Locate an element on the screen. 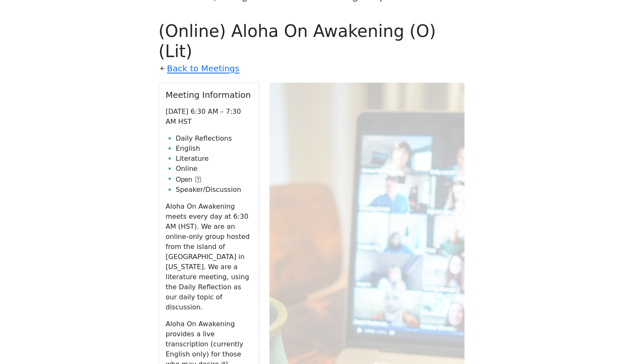 Image resolution: width=623 pixels, height=364 pixels. li: Literature is located at coordinates (214, 159).